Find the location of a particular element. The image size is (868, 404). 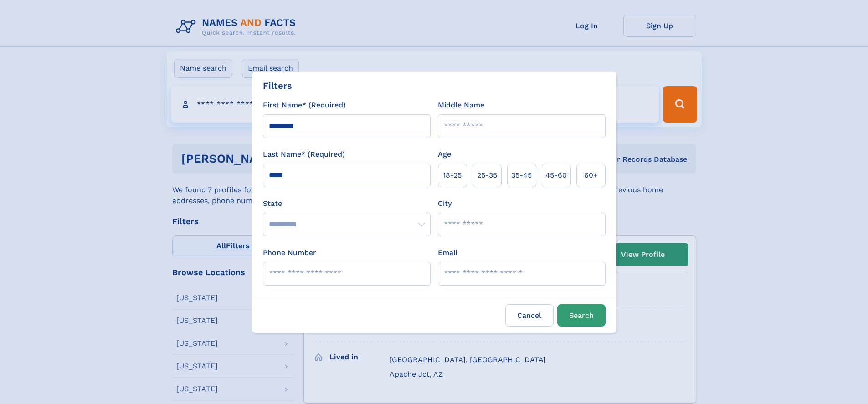

label: Phone Number is located at coordinates (289, 253).